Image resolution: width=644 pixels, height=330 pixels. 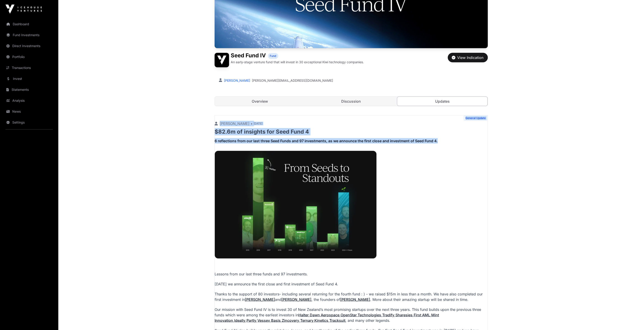 What do you see at coordinates (273, 56) in the screenshot?
I see `span: Fund` at bounding box center [273, 56].